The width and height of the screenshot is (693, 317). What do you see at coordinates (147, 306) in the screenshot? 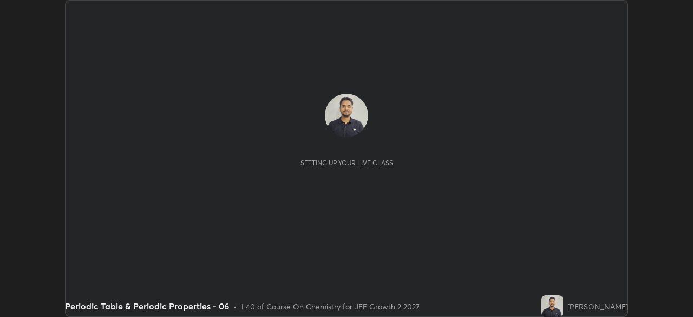
I see `div: Periodic Table & Periodic Properties - 06` at bounding box center [147, 306].